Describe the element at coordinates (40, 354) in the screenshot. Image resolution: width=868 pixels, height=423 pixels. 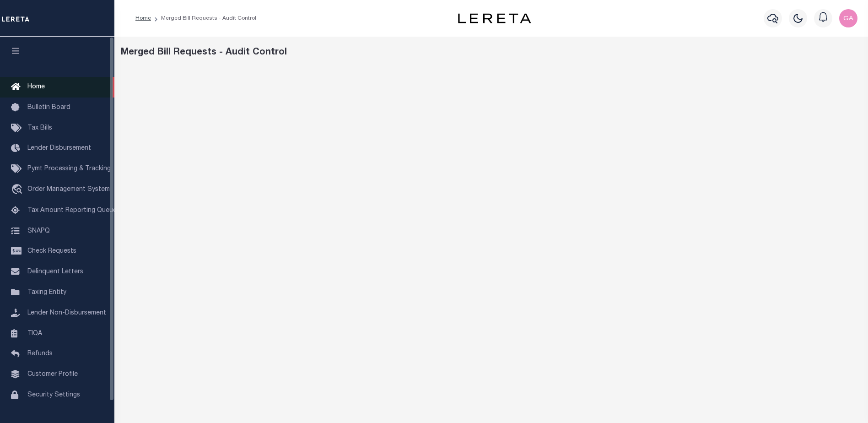
I see `span: Refunds` at that location.